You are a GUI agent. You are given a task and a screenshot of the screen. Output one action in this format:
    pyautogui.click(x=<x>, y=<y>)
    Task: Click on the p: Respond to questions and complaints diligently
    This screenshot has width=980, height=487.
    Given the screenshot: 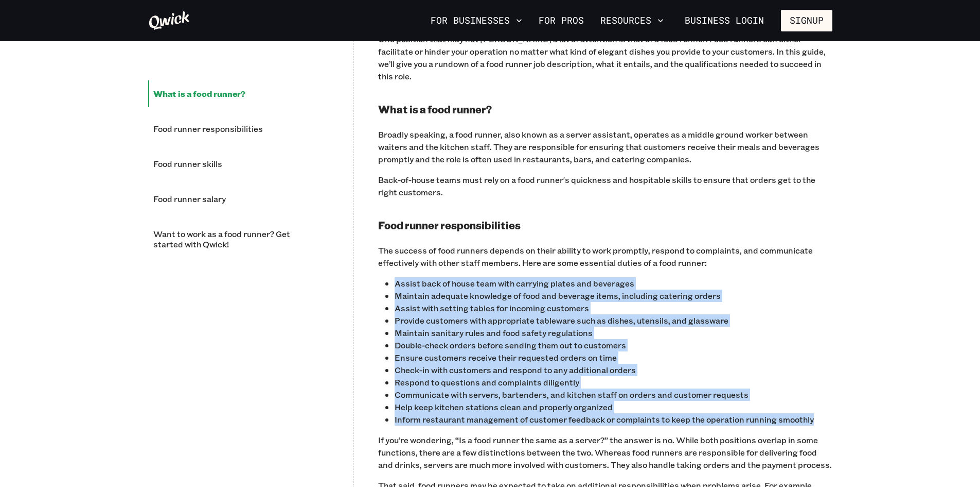 What is the action you would take?
    pyautogui.click(x=614, y=382)
    